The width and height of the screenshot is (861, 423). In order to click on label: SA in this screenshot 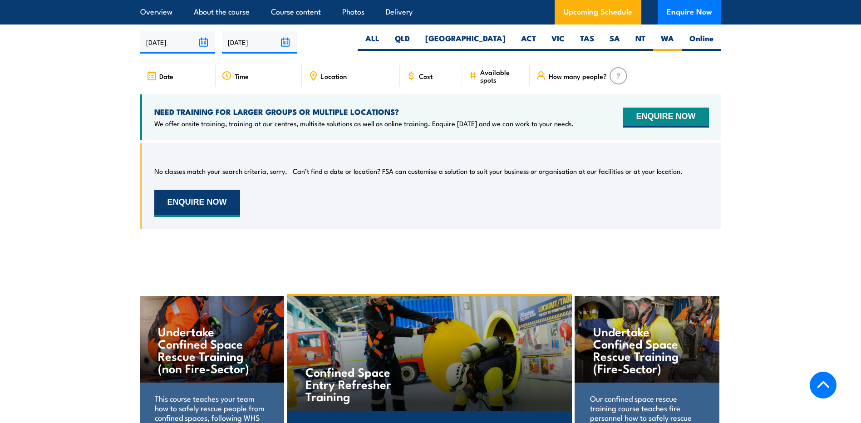, I will do `click(614, 42)`.